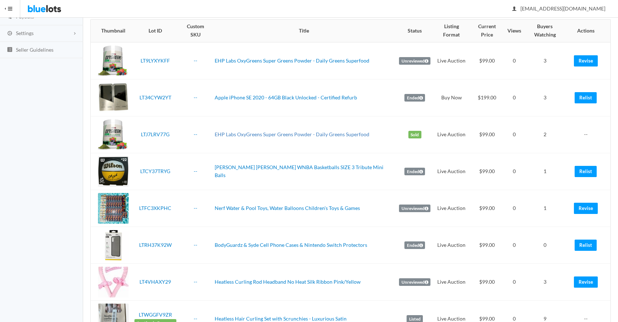  I want to click on a: LTJ7LRV77G, so click(155, 134).